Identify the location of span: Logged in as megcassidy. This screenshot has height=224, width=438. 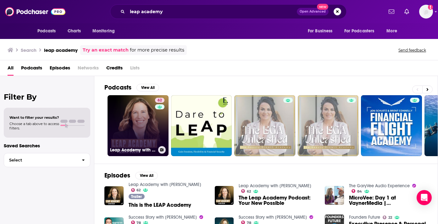
(426, 12).